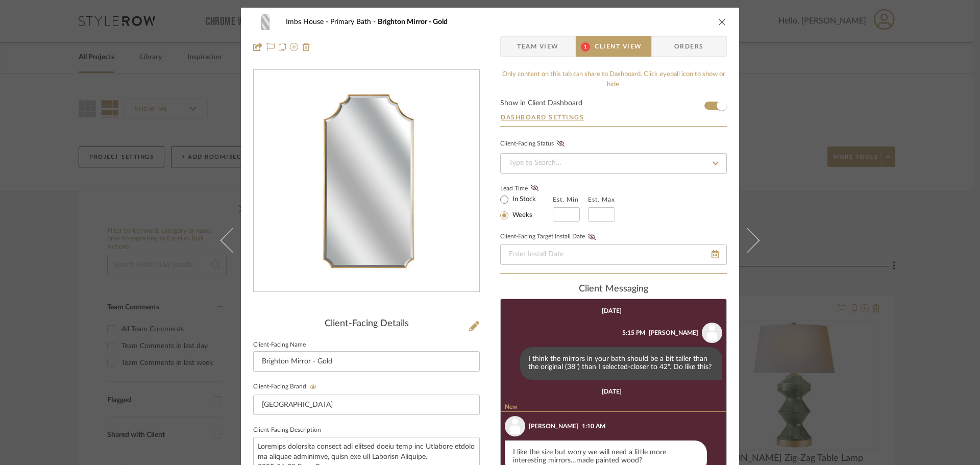  What do you see at coordinates (601, 200) in the screenshot?
I see `label: Est. Max` at bounding box center [601, 200].